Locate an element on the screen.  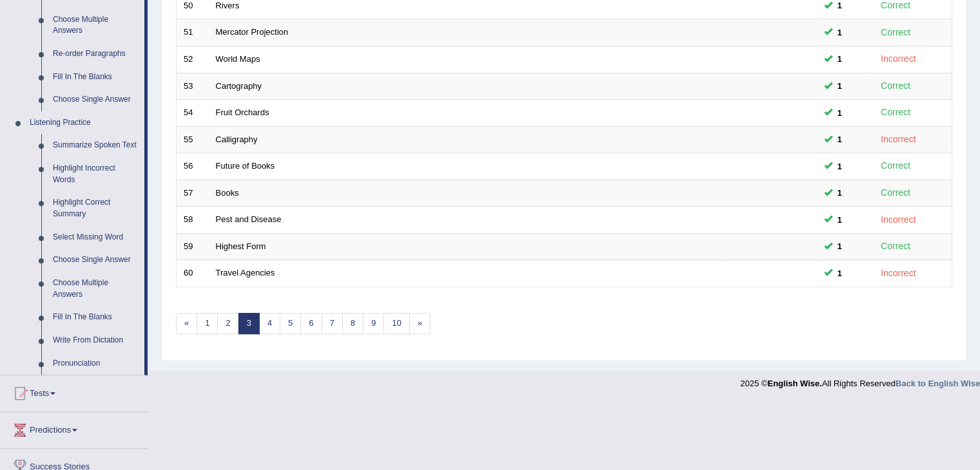
a: Future of Books is located at coordinates (245, 165).